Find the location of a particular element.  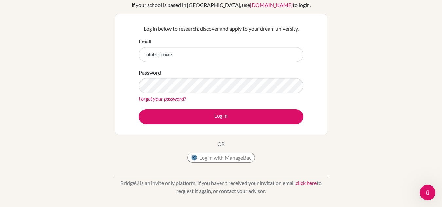

label: Email is located at coordinates (145, 42).